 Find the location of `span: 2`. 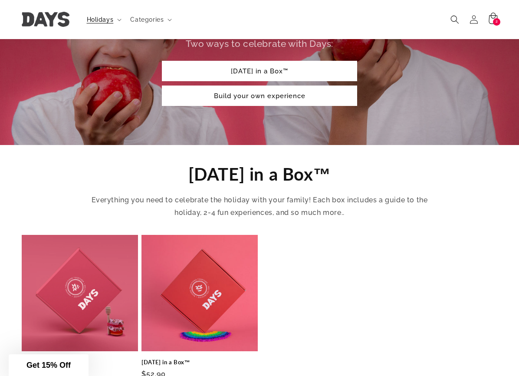

span: 2 is located at coordinates (497, 22).